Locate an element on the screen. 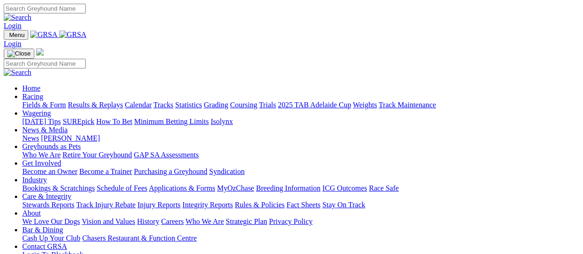 Image resolution: width=583 pixels, height=254 pixels. a: Grading is located at coordinates (216, 105).